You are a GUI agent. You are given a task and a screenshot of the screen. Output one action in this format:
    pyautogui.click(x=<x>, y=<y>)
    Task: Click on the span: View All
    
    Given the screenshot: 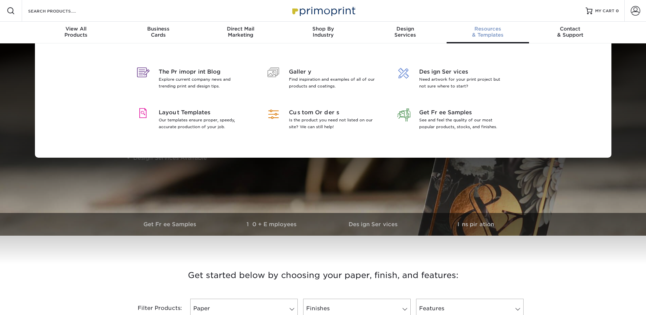 What is the action you would take?
    pyautogui.click(x=76, y=29)
    